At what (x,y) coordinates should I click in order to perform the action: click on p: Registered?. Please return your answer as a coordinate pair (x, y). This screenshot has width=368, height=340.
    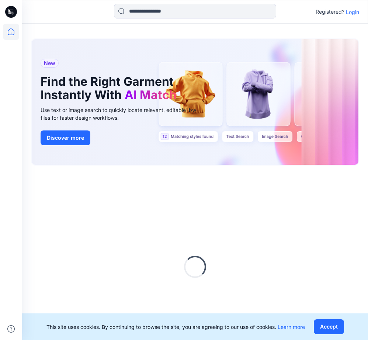
    Looking at the image, I should click on (330, 12).